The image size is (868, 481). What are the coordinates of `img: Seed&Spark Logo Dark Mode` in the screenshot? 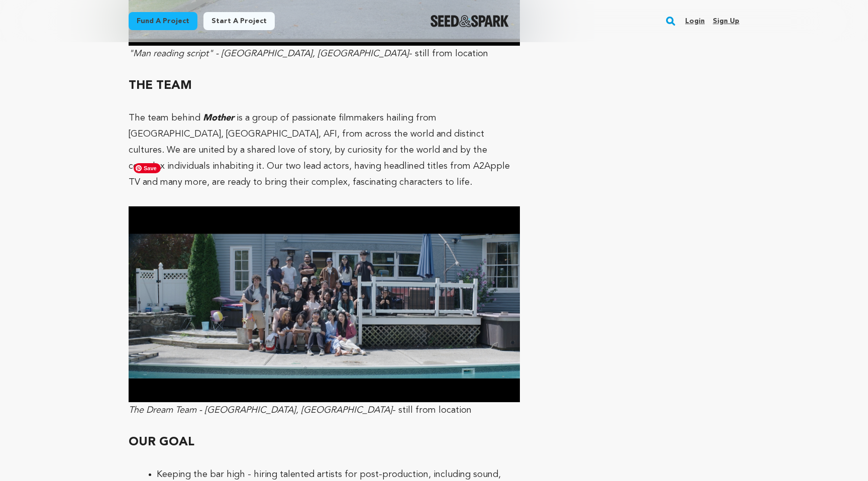 It's located at (470, 21).